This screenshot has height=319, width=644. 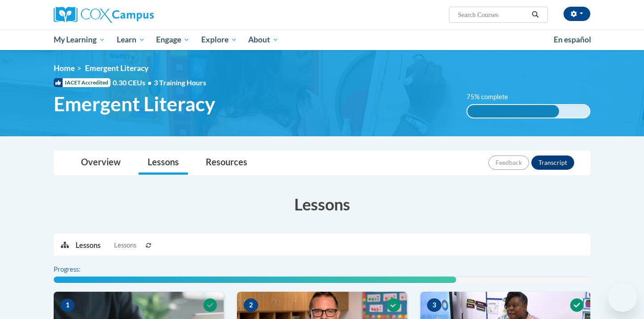 What do you see at coordinates (125, 246) in the screenshot?
I see `span: Lessons` at bounding box center [125, 246].